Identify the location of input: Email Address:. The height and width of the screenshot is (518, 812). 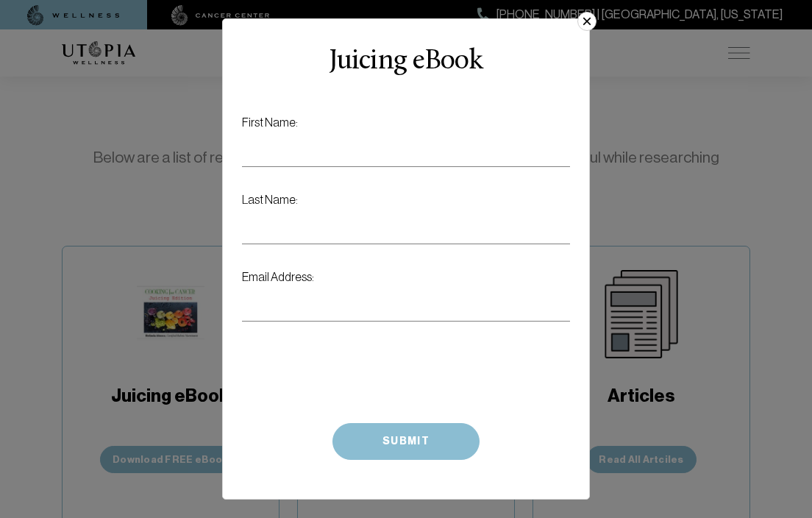
(406, 303).